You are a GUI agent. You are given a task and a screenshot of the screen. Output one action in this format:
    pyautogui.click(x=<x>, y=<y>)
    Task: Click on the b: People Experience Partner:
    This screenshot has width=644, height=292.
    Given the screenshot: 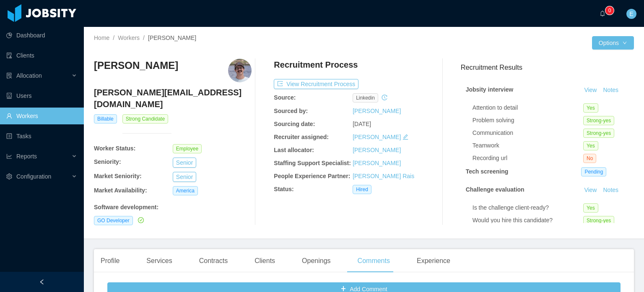 What is the action you would take?
    pyautogui.click(x=312, y=176)
    